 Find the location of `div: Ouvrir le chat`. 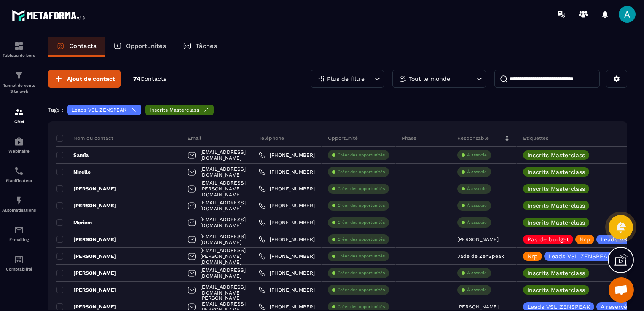

div: Ouvrir le chat is located at coordinates (621, 290).